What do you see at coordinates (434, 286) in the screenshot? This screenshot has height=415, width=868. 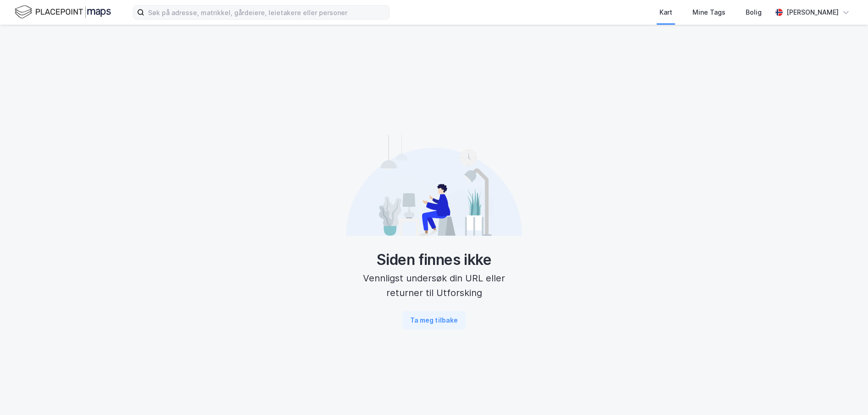 I see `div: Vennligst undersøk din URL eller returner til Utforsking` at bounding box center [434, 286].